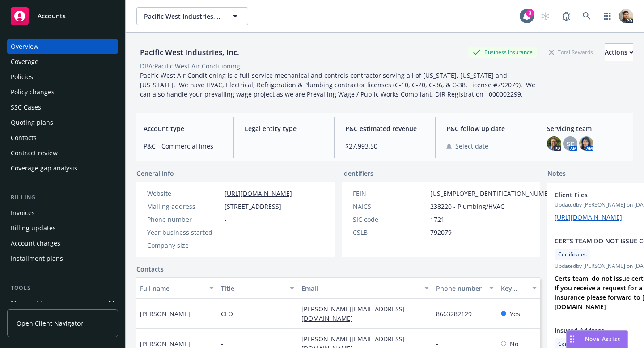 The height and width of the screenshot is (348, 644). What do you see at coordinates (358, 173) in the screenshot?
I see `span: Identifiers` at bounding box center [358, 173].